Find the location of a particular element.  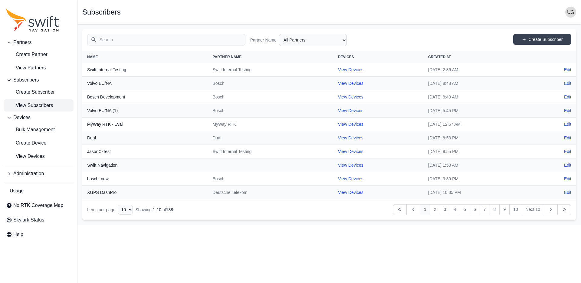

span: Create Device is located at coordinates (26, 143).